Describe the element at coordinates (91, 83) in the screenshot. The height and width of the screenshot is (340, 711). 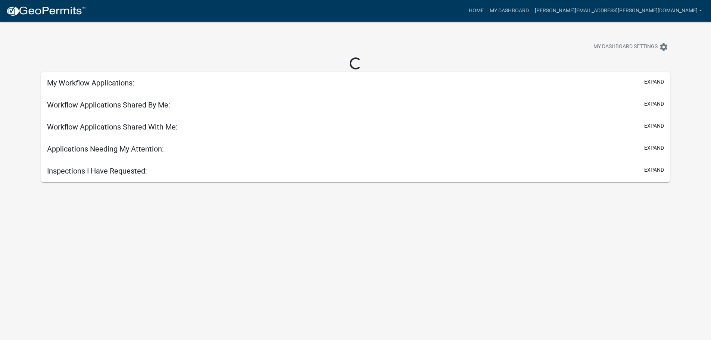
I see `h5: My Workflow Applications:` at that location.